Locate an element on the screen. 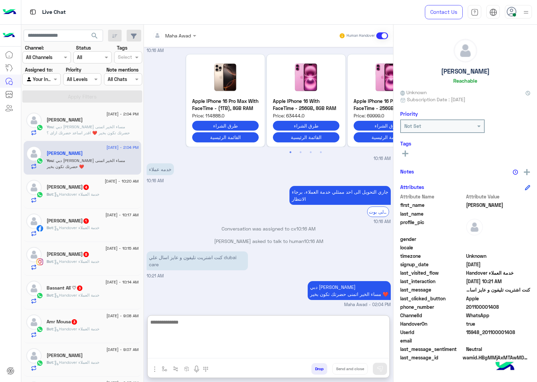  p: 14/8/2025, 10:21 AM is located at coordinates (197, 261).